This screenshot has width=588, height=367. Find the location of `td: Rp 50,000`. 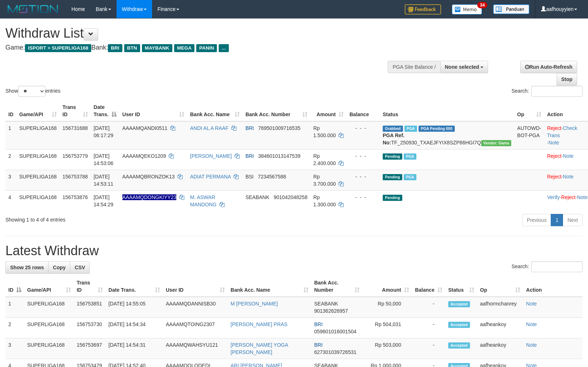

td: Rp 50,000 is located at coordinates (387, 307).